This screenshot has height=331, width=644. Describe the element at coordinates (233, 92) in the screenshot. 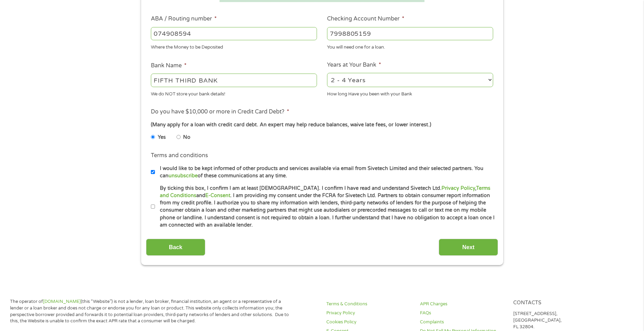

I see `div: We do NOT store your bank details!` at that location.